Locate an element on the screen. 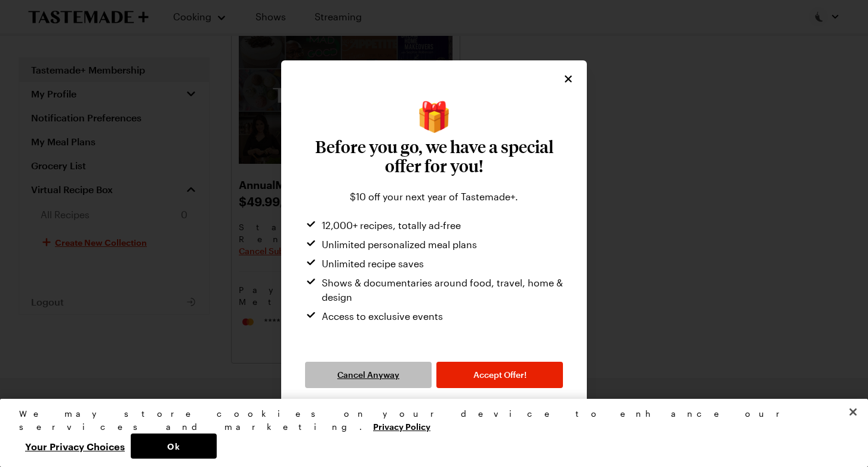 The height and width of the screenshot is (467, 868). span: Unlimited personalized meal plans is located at coordinates (400, 244).